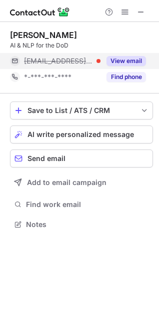  Describe the element at coordinates (81, 45) in the screenshot. I see `div: AI & NLP for the DoD` at that location.